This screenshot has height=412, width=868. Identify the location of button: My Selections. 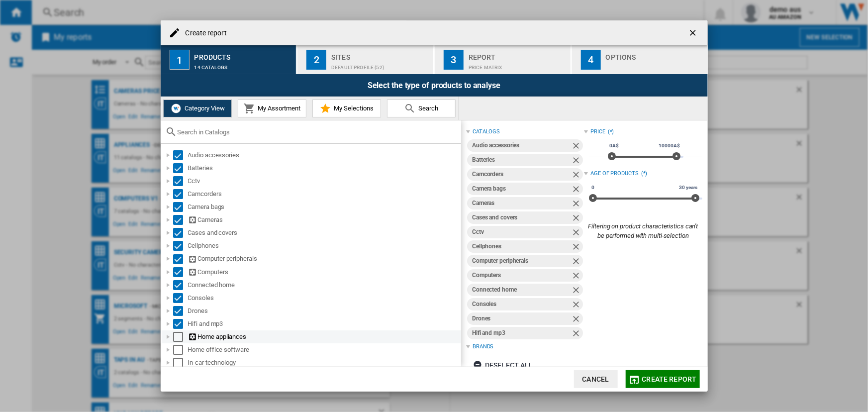
(347, 109).